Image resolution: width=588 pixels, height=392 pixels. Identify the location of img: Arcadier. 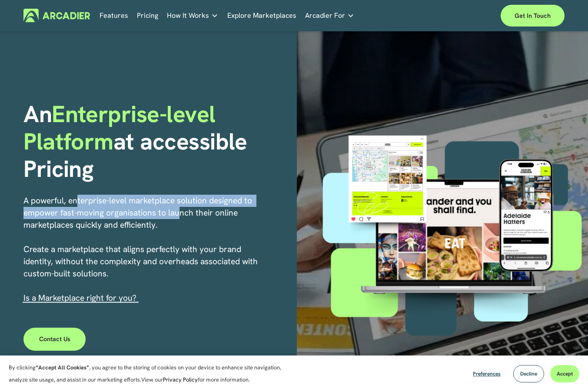
(56, 15).